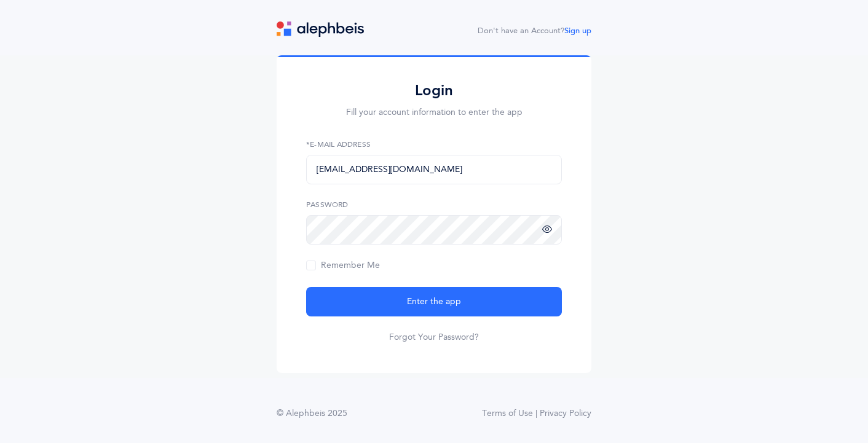 This screenshot has width=868, height=443. What do you see at coordinates (343, 265) in the screenshot?
I see `span: Remember Me` at bounding box center [343, 265].